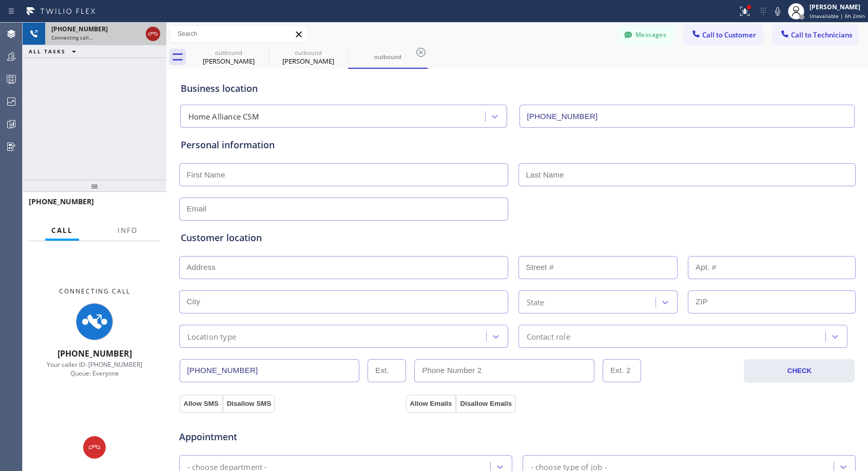 This screenshot has height=471, width=868. What do you see at coordinates (799, 371) in the screenshot?
I see `button: CHECK` at bounding box center [799, 371].